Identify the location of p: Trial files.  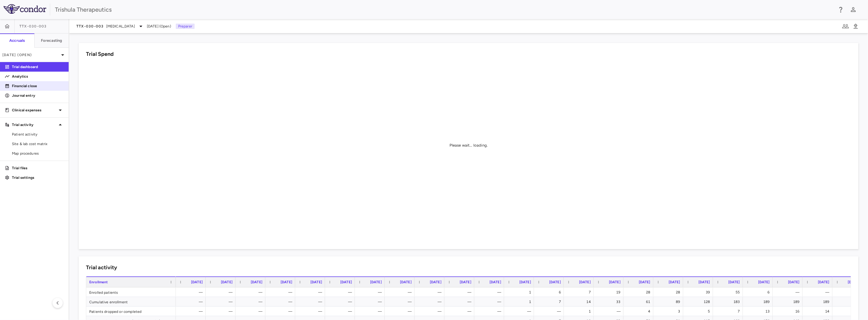
(38, 168).